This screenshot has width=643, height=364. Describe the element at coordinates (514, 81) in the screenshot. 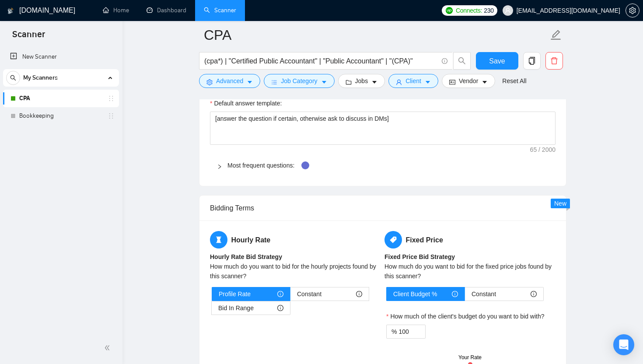

I see `a: Reset All` at that location.